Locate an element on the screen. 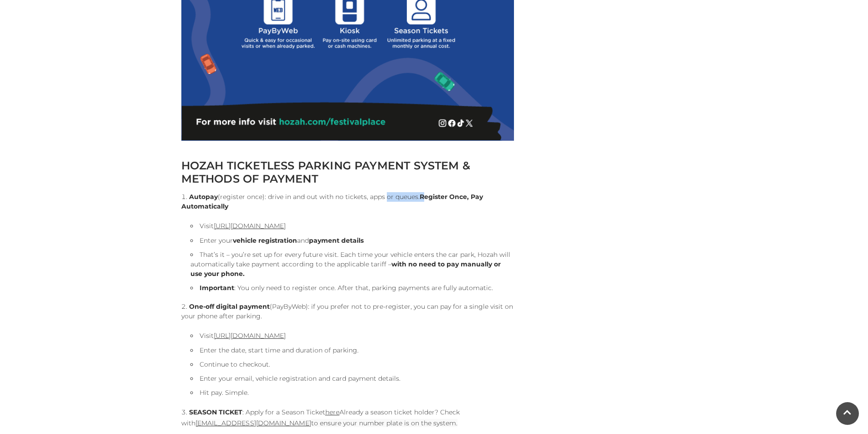 This screenshot has width=868, height=434. strong: Autopay is located at coordinates (203, 197).